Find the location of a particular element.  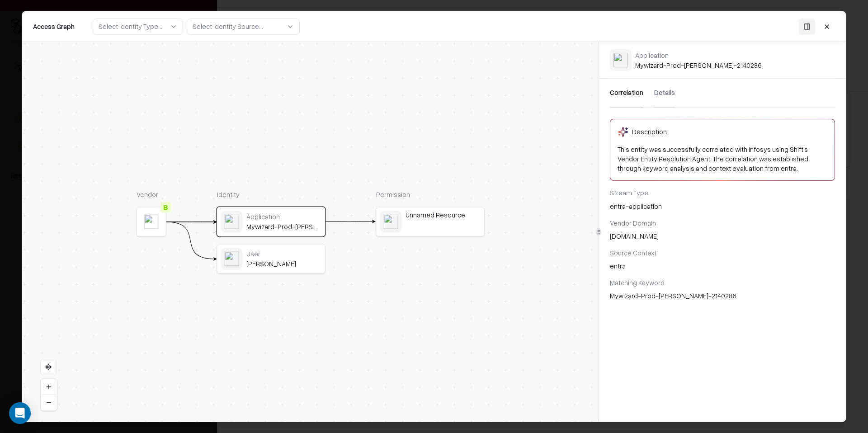

div: entra is located at coordinates (722, 266).